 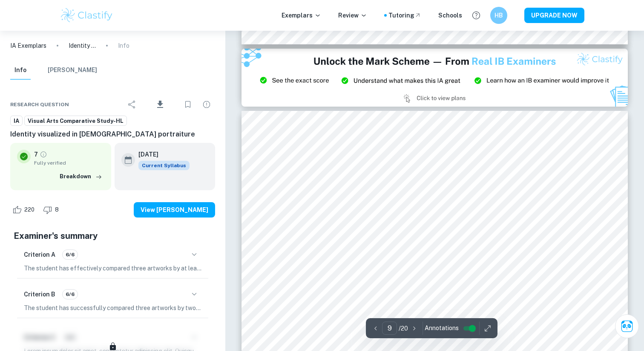 What do you see at coordinates (113, 308) in the screenshot?
I see `p: The student has successfully compared three artworks by two different artists, meeting the requir...` at bounding box center [113, 308].